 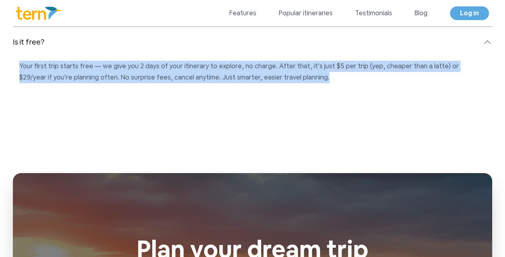 What do you see at coordinates (39, 13) in the screenshot?
I see `img: Logo` at bounding box center [39, 13].